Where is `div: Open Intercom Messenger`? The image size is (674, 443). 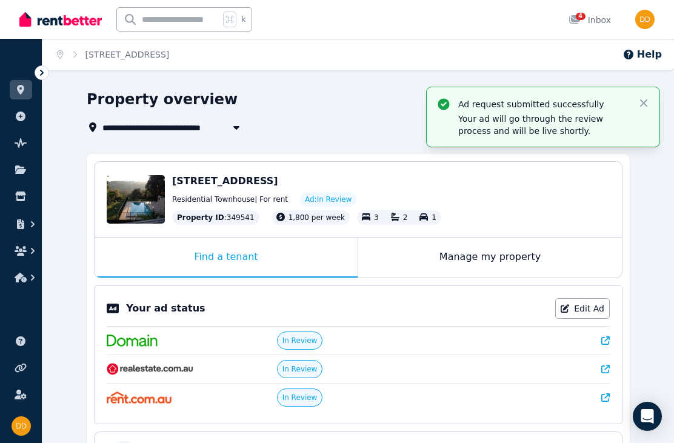 div: Open Intercom Messenger is located at coordinates (647, 417).